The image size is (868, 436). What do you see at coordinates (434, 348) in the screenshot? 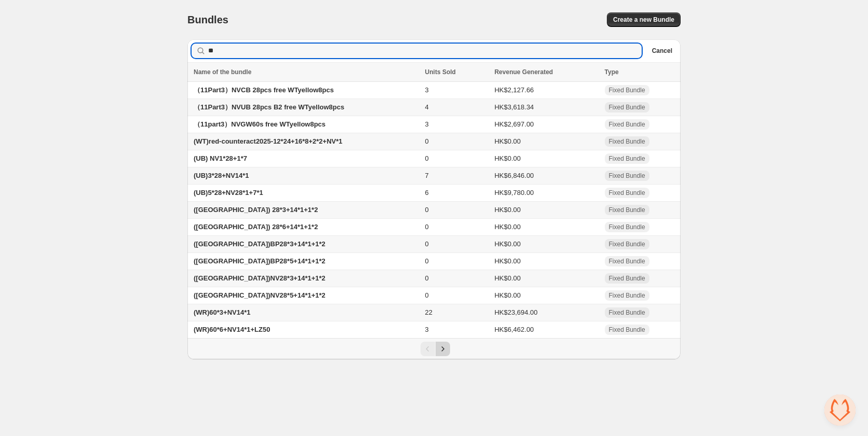
I see `nav: Pagination` at bounding box center [434, 348].